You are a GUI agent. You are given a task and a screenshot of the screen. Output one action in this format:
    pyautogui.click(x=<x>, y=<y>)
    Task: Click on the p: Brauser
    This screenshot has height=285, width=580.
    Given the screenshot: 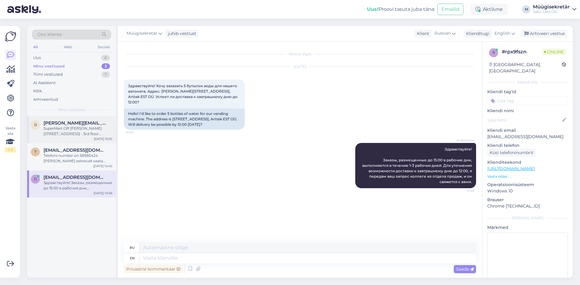 What is the action you would take?
    pyautogui.click(x=527, y=200)
    